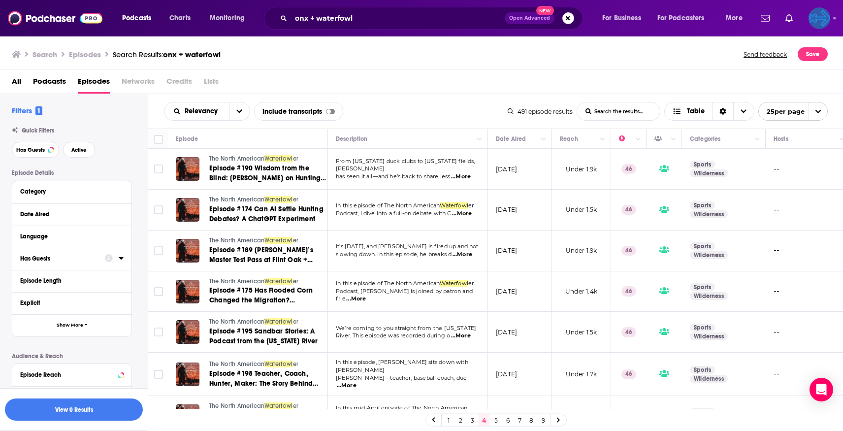  What do you see at coordinates (68, 281) in the screenshot?
I see `div: Episode Length` at bounding box center [68, 281].